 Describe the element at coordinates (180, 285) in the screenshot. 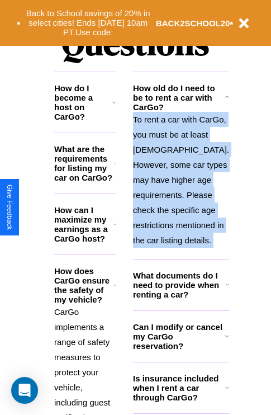

I see `h3: What documents do I need to provide when renting a car?` at that location.